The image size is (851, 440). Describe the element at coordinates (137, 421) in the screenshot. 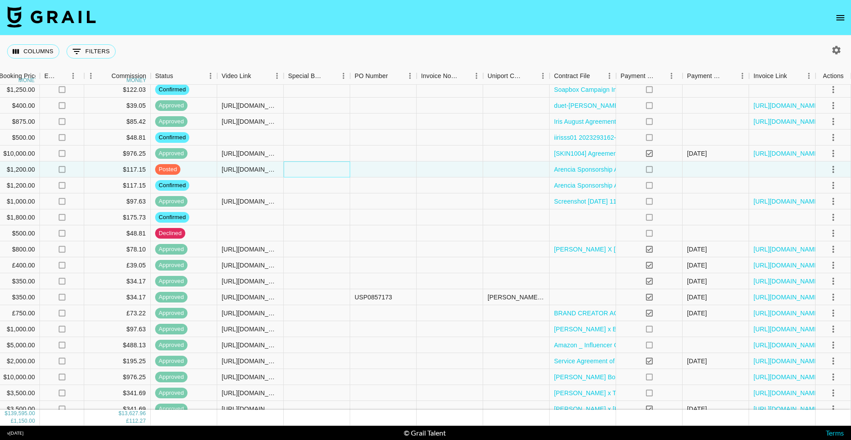

I see `div: 112.27` at that location.